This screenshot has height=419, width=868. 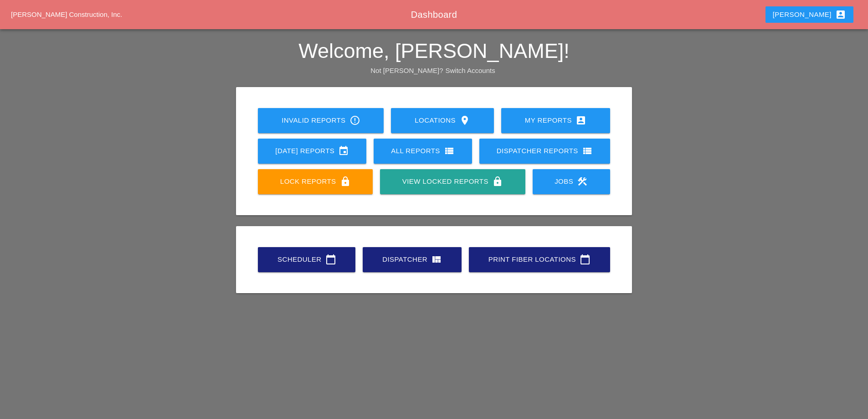 What do you see at coordinates (544, 151) in the screenshot?
I see `a: Dispatcher Reports` at bounding box center [544, 151].